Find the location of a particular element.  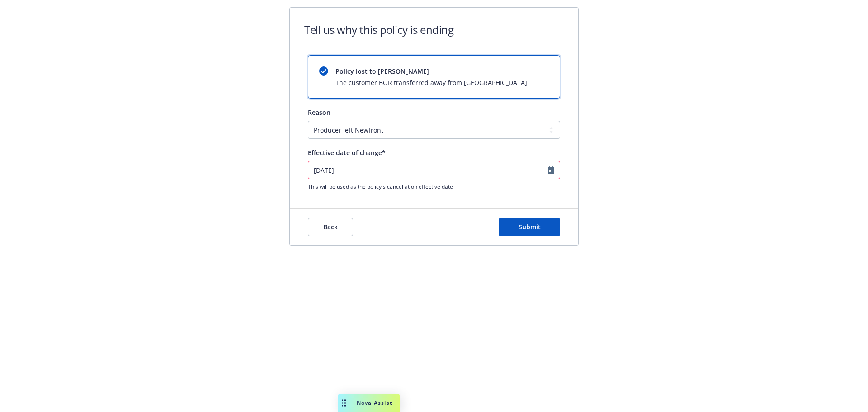

input: YYYY-MM-DD is located at coordinates (434, 170).